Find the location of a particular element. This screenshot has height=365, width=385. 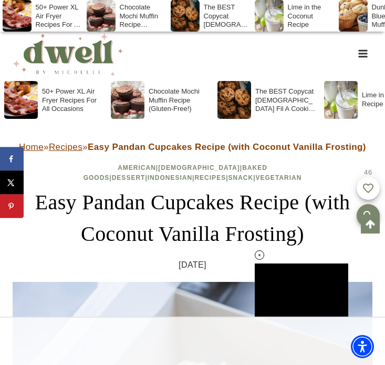

a: Dessert is located at coordinates (129, 178).